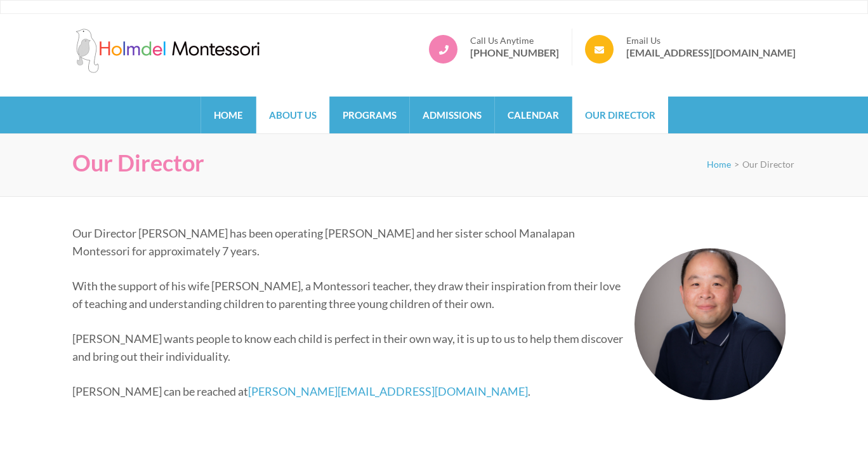 The width and height of the screenshot is (868, 463). What do you see at coordinates (138, 163) in the screenshot?
I see `h1: Our Director` at bounding box center [138, 163].